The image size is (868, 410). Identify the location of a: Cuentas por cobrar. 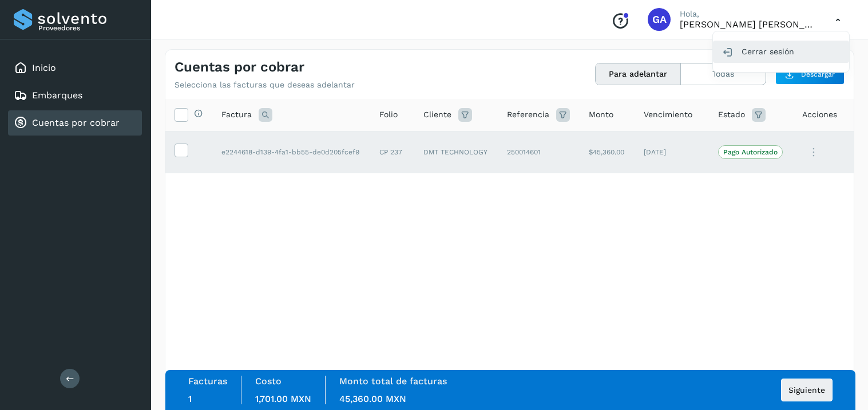
(76, 122).